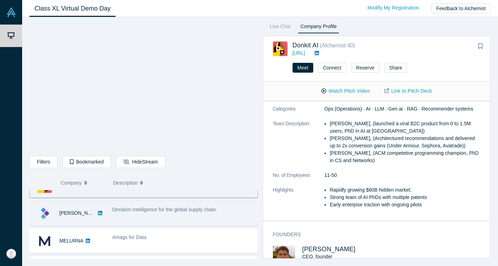 The width and height of the screenshot is (498, 266). What do you see at coordinates (318, 257) in the screenshot?
I see `span: CEO, founder` at bounding box center [318, 257].